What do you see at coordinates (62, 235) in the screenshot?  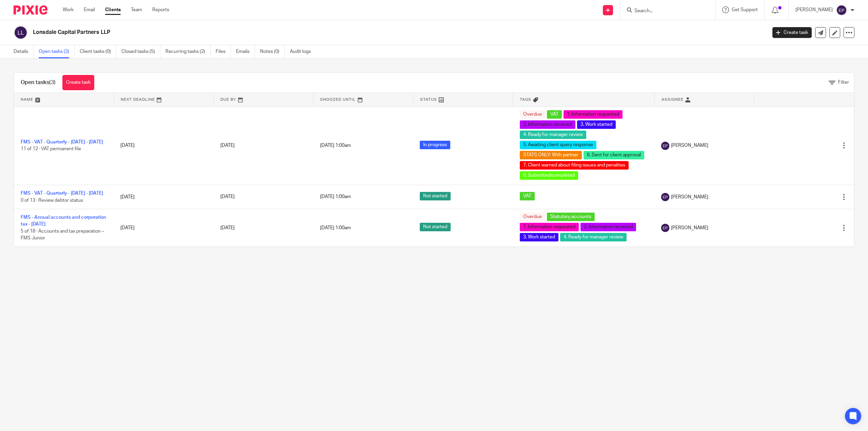 I see `span: 5 of 18 · Accounts and tax preparation – FMS Junior` at bounding box center [62, 235].